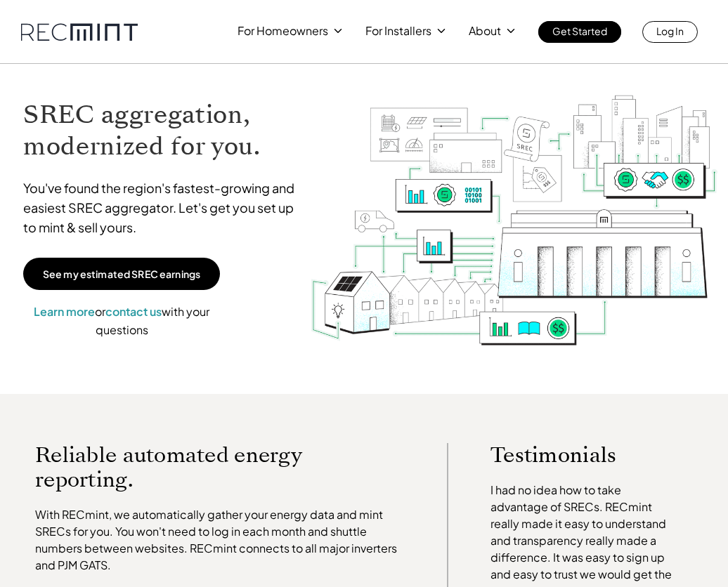 The width and height of the screenshot is (728, 587). What do you see at coordinates (670, 32) in the screenshot?
I see `a: Log In` at bounding box center [670, 32].